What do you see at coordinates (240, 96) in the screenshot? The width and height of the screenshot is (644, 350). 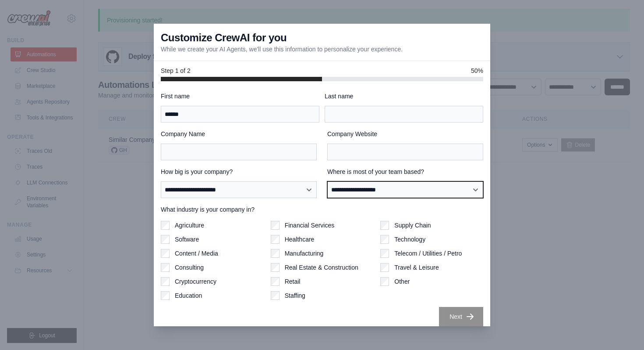 I see `label: First name` at bounding box center [240, 96].